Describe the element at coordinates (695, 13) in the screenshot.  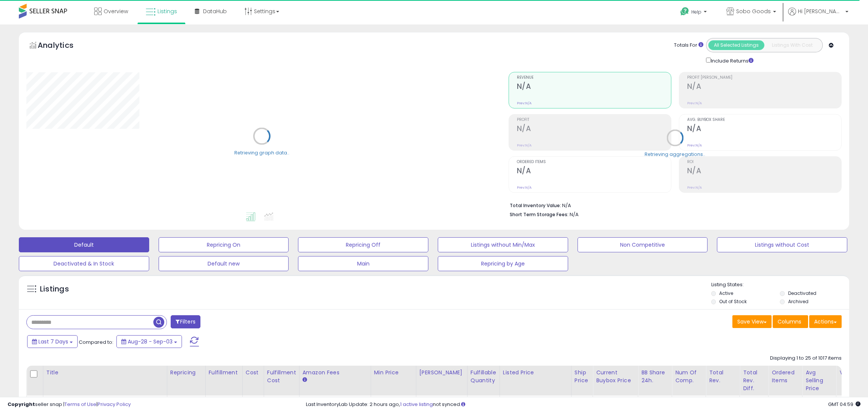
I see `a: Help` at that location.